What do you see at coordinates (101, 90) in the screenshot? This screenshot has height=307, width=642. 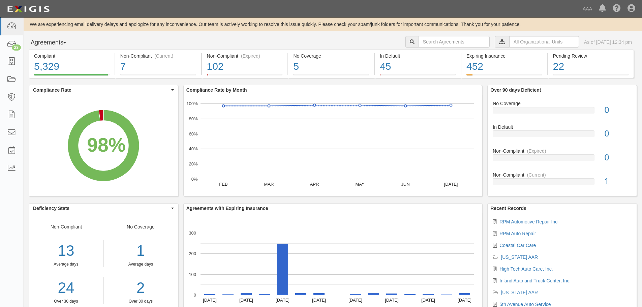 I see `span: Compliance Rate` at bounding box center [101, 90].